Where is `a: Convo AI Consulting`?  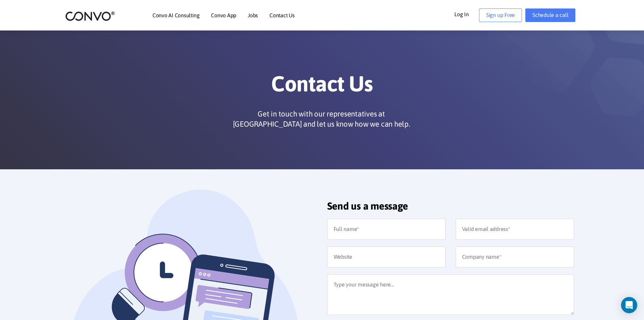
a: Convo AI Consulting is located at coordinates (176, 16).